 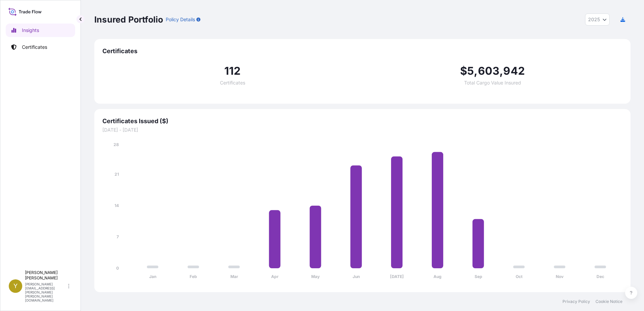 I want to click on span: 112, so click(x=232, y=71).